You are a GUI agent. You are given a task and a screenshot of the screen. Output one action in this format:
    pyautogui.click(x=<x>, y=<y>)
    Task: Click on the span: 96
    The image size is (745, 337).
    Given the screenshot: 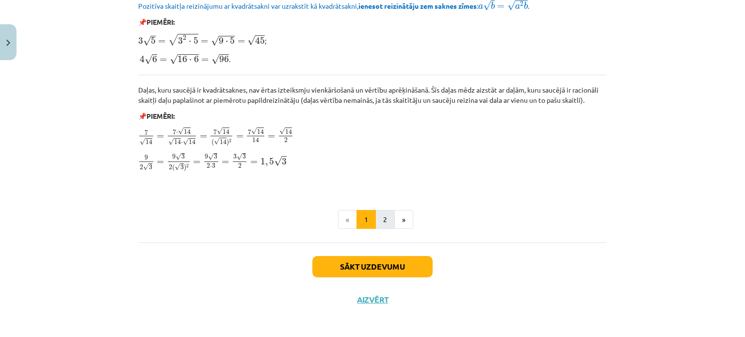 What is the action you would take?
    pyautogui.click(x=224, y=59)
    